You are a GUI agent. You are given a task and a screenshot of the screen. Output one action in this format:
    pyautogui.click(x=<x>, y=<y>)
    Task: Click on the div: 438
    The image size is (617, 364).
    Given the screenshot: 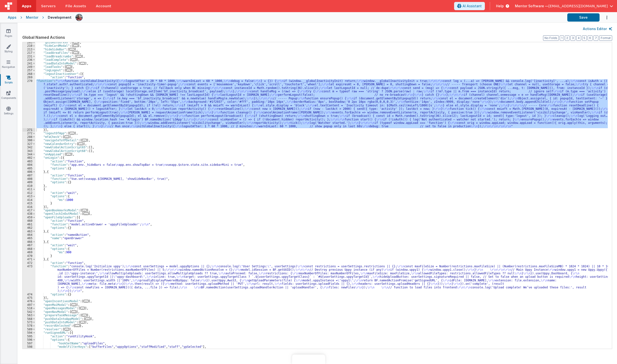 What is the action you would take?
    pyautogui.click(x=29, y=214)
    